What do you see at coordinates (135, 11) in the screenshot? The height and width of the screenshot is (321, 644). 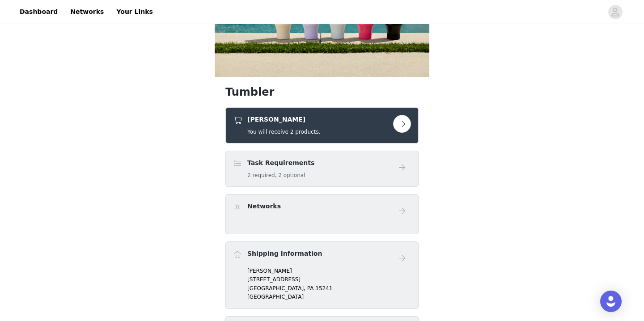 I see `a: Your Links` at bounding box center [135, 11].